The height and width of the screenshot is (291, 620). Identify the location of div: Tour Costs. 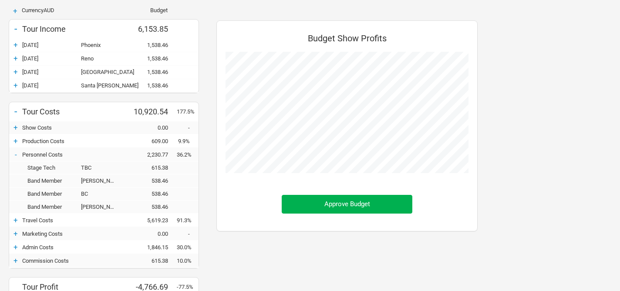
(73, 111).